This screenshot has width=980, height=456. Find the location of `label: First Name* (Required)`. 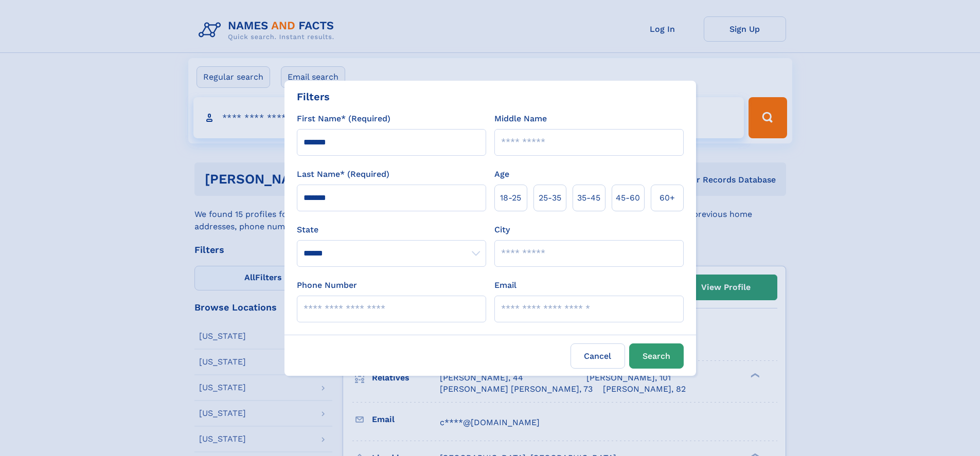

label: First Name* (Required) is located at coordinates (344, 119).